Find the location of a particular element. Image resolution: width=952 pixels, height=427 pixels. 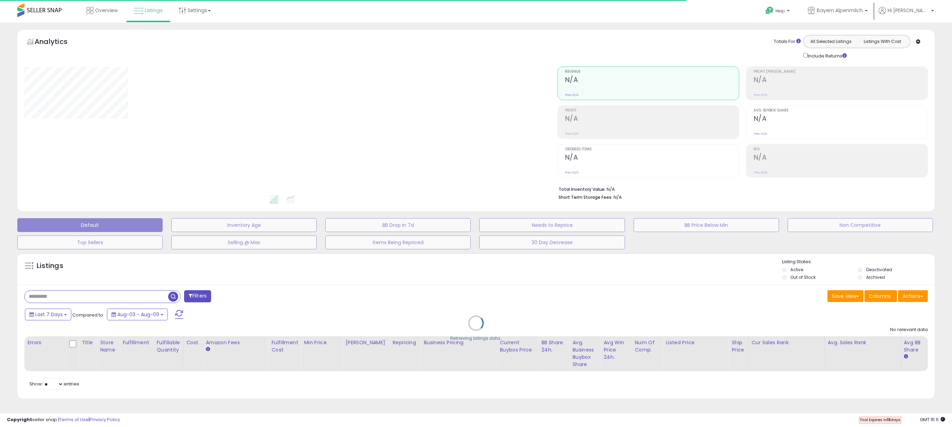

button: Selling @ Max is located at coordinates (244, 242).